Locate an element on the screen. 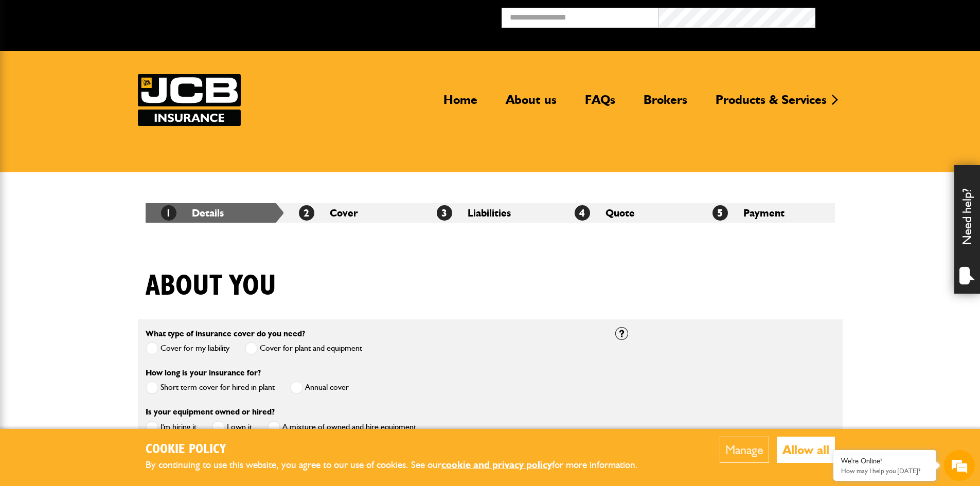  img: JCB Insurance Services logo is located at coordinates (189, 100).